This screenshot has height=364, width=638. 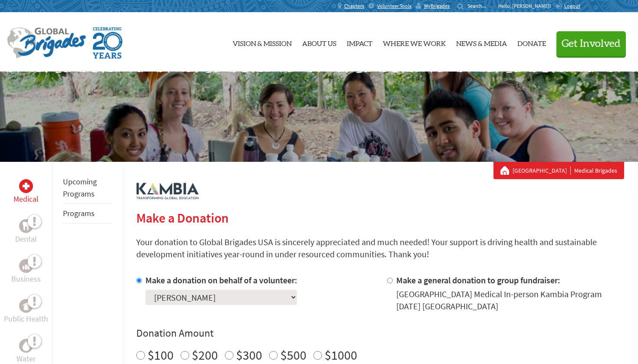 What do you see at coordinates (26, 345) in the screenshot?
I see `img: Water` at bounding box center [26, 345].